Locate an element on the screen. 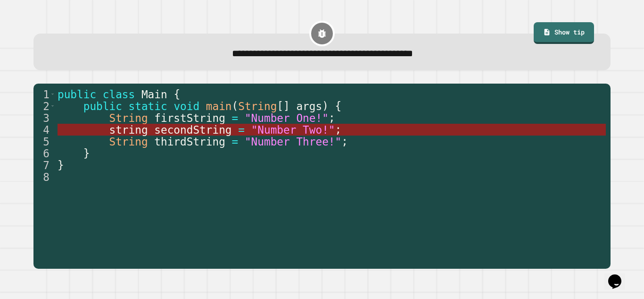 The width and height of the screenshot is (644, 299). div: 6 is located at coordinates (44, 153).